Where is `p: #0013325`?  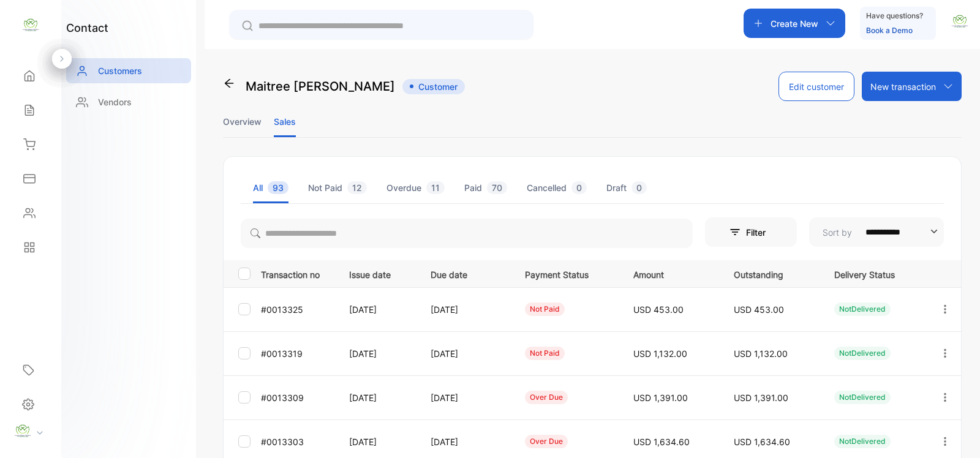 p: #0013325 is located at coordinates (297, 309).